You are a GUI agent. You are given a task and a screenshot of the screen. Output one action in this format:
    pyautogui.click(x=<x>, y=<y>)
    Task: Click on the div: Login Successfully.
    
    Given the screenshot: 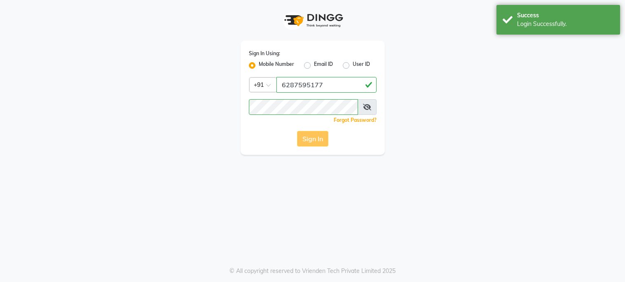 What is the action you would take?
    pyautogui.click(x=565, y=24)
    